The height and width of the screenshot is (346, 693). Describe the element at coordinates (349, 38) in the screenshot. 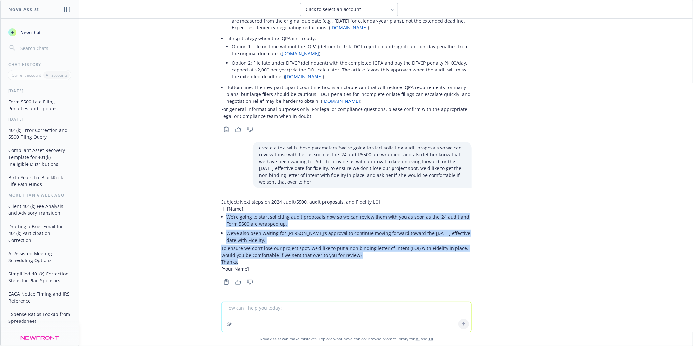

I see `p: Filing strategy when the IQPA isn’t ready:` at that location.